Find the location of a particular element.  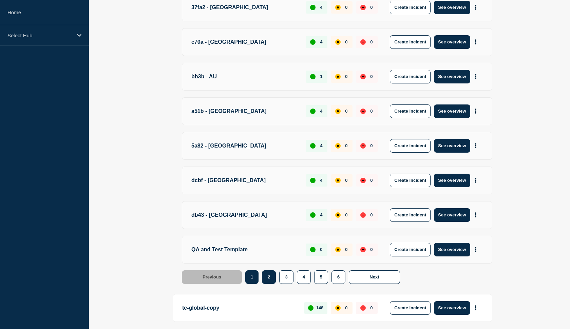

button: 3 is located at coordinates (286, 277).